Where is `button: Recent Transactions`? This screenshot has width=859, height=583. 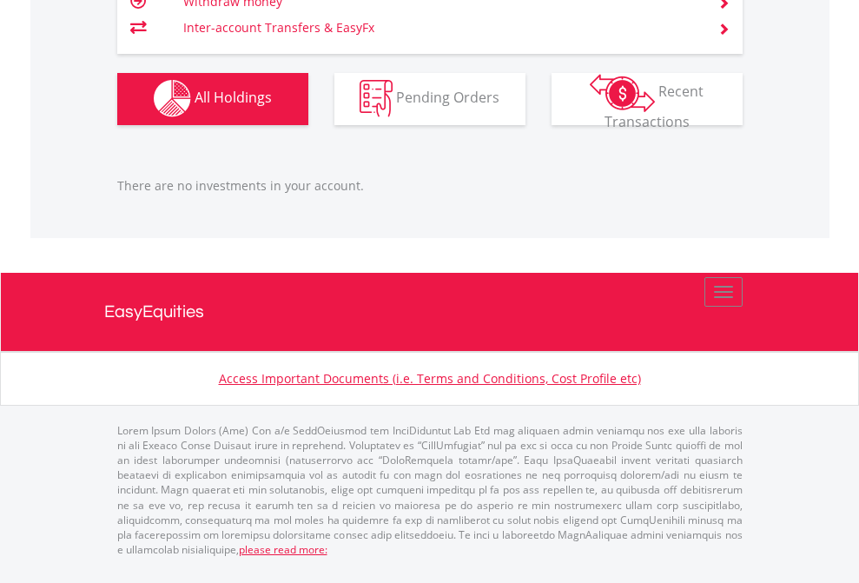
button: Recent Transactions is located at coordinates (647, 99).